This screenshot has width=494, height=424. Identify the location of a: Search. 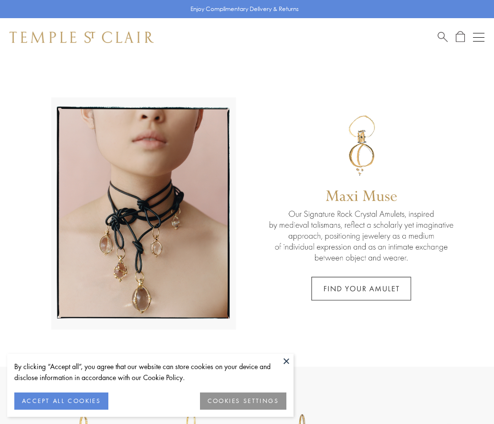
(443, 37).